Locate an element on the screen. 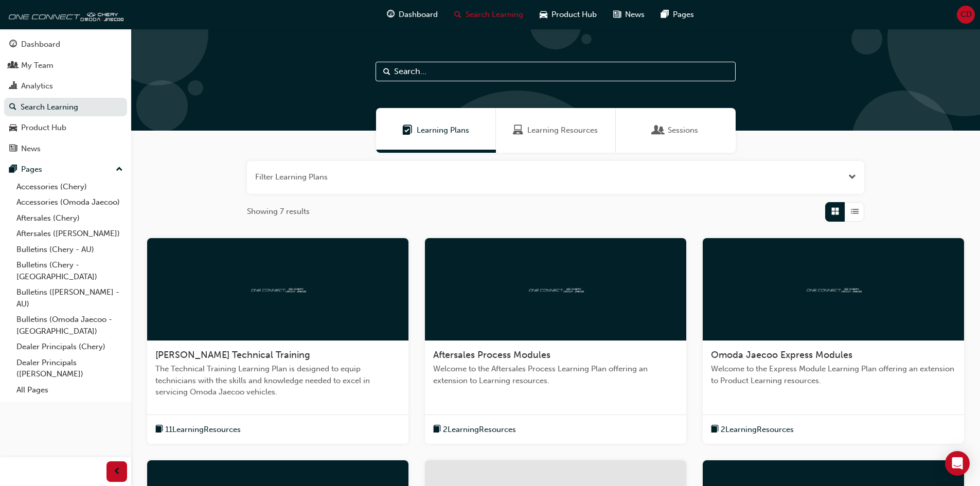 The height and width of the screenshot is (486, 980). a: All Pages is located at coordinates (70, 390).